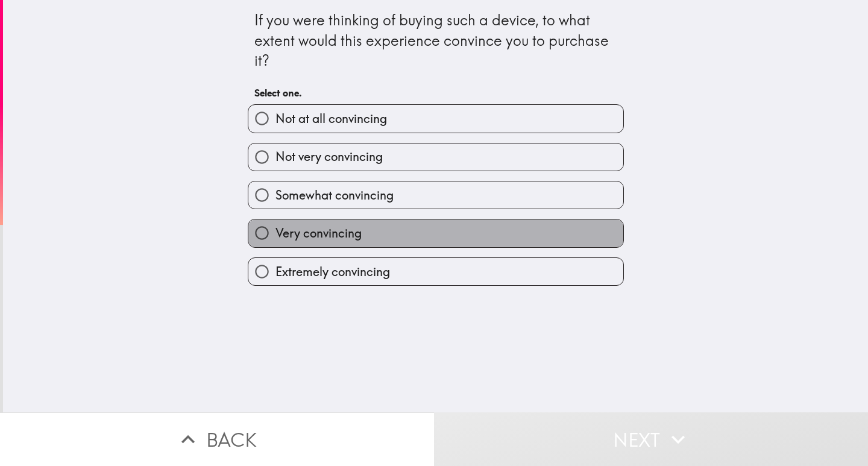 The image size is (868, 466). I want to click on button: Extremely convincing, so click(436, 272).